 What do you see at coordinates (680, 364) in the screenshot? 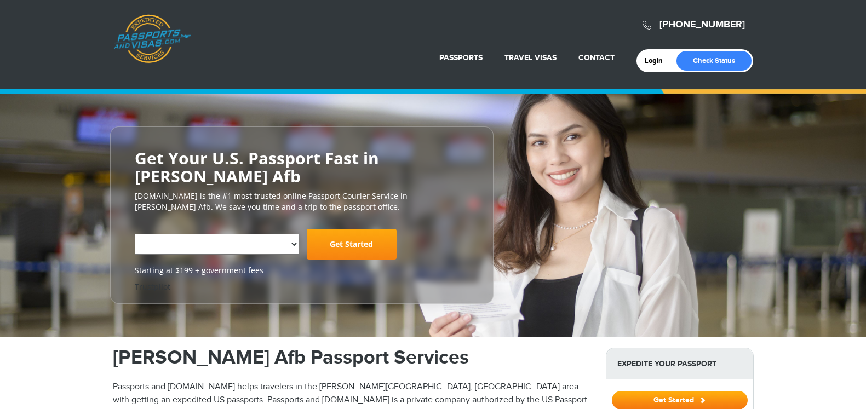
I see `strong: Expedite Your Passport` at bounding box center [680, 364].